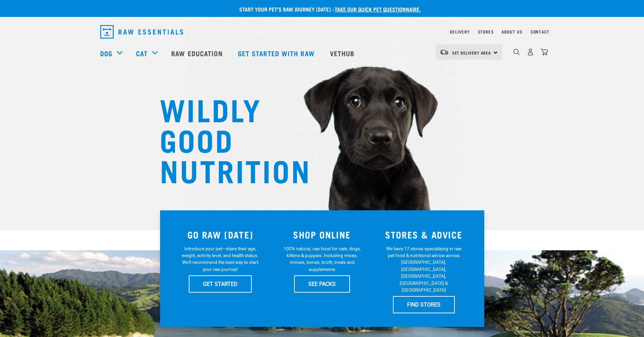  What do you see at coordinates (517, 52) in the screenshot?
I see `img: home-icon-1@2x.png` at bounding box center [517, 52].